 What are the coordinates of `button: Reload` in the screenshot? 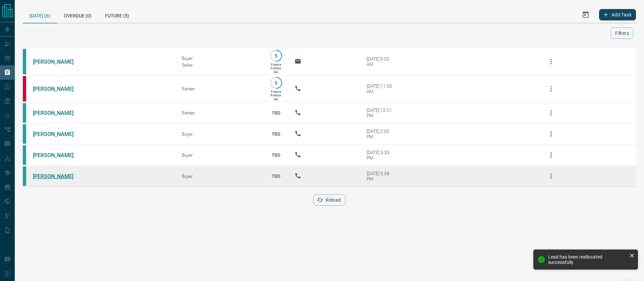 It's located at (329, 200).